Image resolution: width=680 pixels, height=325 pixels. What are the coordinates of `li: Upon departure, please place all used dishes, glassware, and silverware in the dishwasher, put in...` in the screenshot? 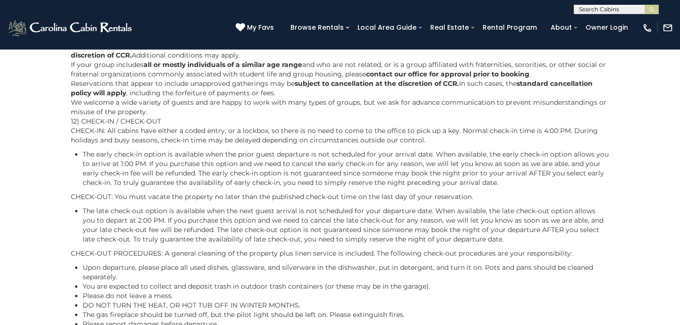 It's located at (346, 273).